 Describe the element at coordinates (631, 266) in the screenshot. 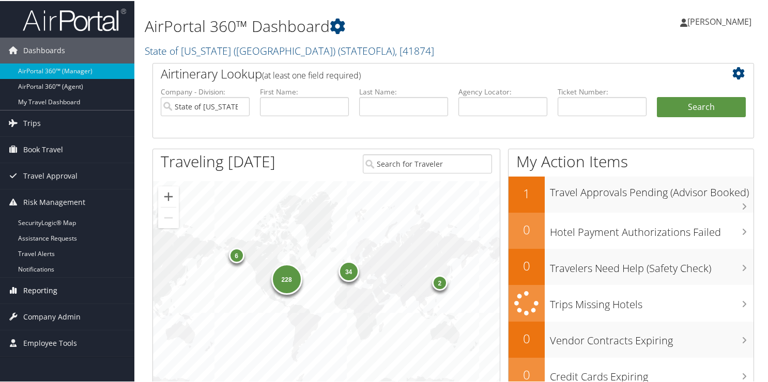

I see `a: 0Travelers Need Help (Safety Check)` at that location.